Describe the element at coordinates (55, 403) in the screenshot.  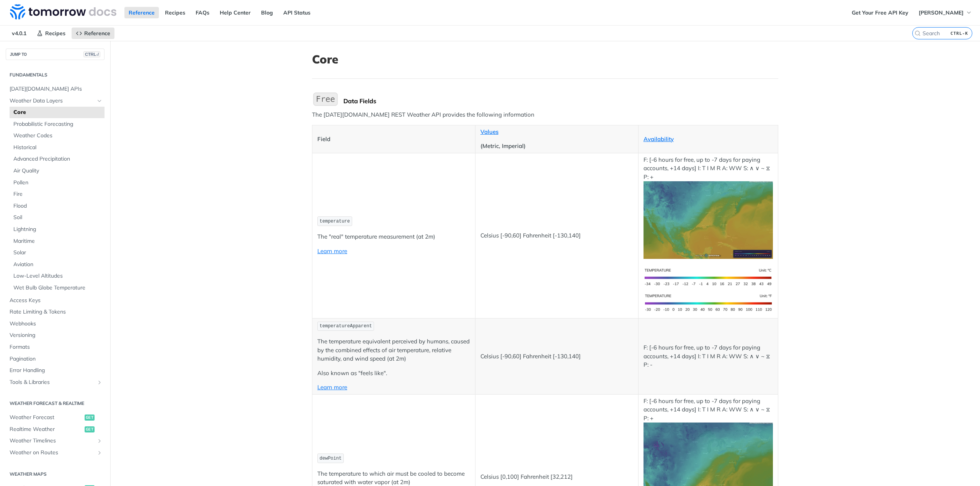
I see `h2: Weather Forecast & realtime` at that location.